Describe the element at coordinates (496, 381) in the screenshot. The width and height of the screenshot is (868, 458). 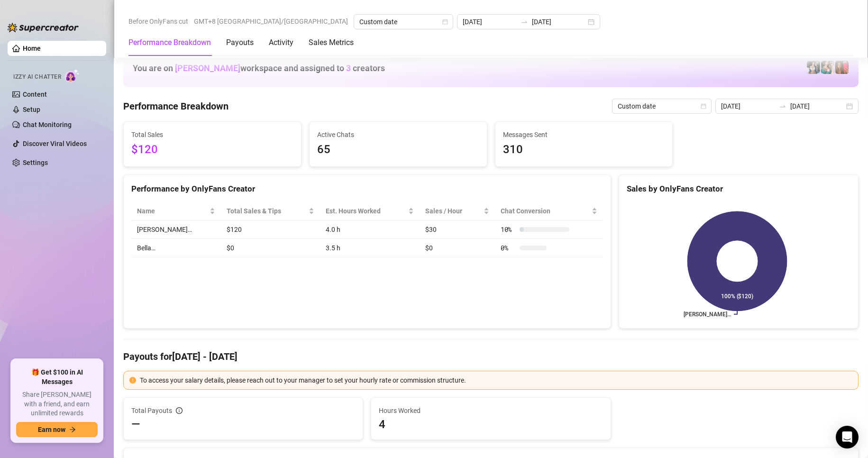
I see `div: To access your salary details, please reach out to your manager to set your hourly rate or commis...` at that location.